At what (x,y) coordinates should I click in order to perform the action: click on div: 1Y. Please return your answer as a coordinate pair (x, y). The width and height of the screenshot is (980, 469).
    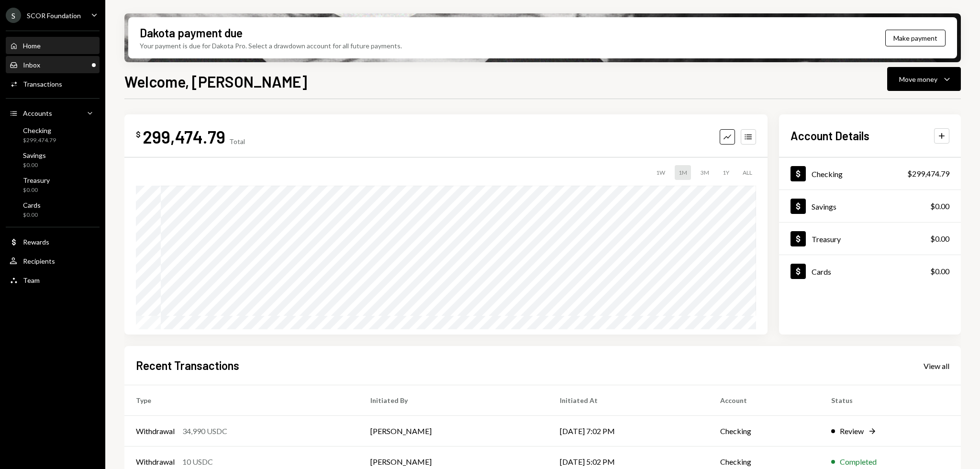
    Looking at the image, I should click on (726, 173).